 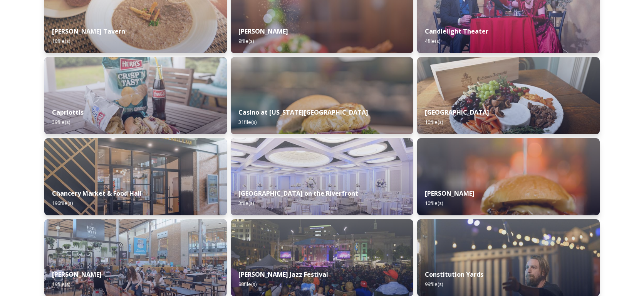 I want to click on strong: Candlelight Theater, so click(x=457, y=31).